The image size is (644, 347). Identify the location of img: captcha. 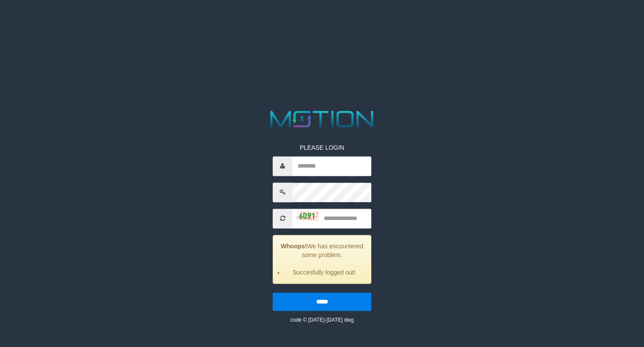
(307, 216).